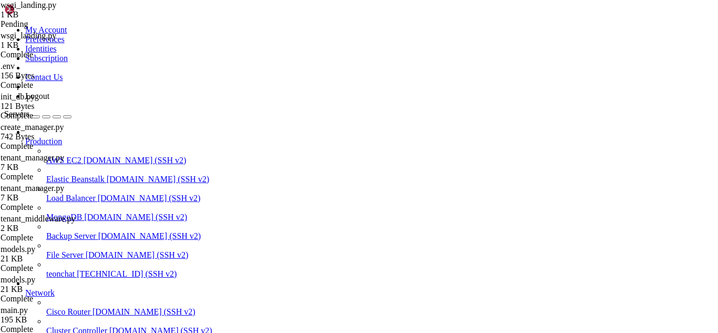 This screenshot has width=718, height=333. Describe the element at coordinates (49, 320) in the screenshot. I see `div: 195 KB` at that location.